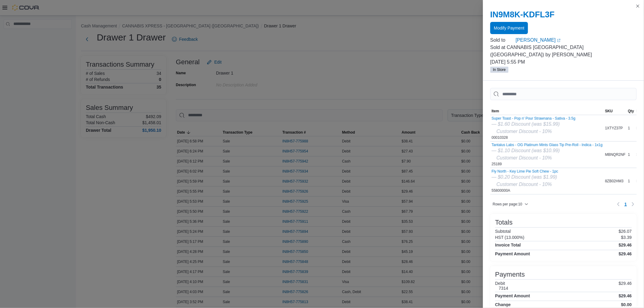 This screenshot has height=308, width=644. What do you see at coordinates (495, 111) in the screenshot?
I see `span: Item` at bounding box center [495, 111].